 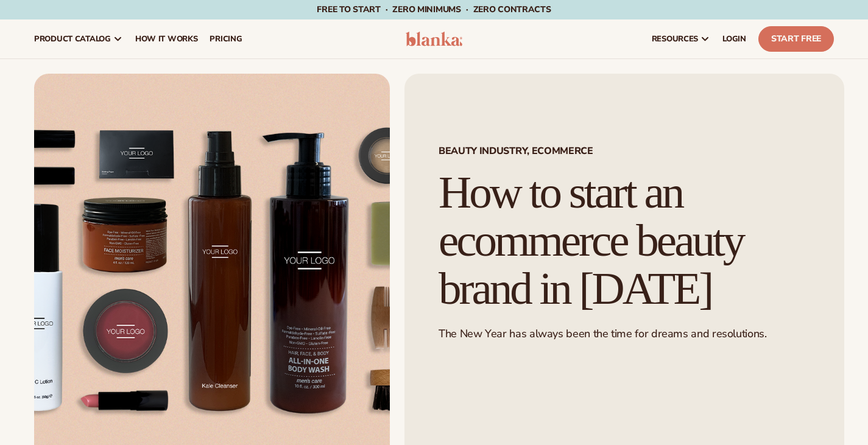 I want to click on span: How It Works, so click(x=167, y=39).